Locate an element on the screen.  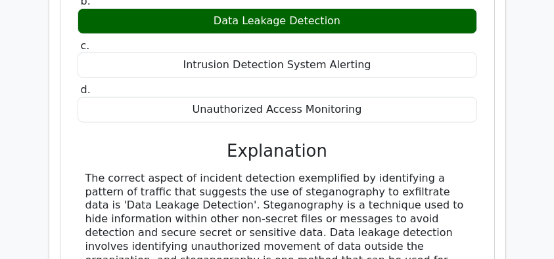
span: d. is located at coordinates (85, 89).